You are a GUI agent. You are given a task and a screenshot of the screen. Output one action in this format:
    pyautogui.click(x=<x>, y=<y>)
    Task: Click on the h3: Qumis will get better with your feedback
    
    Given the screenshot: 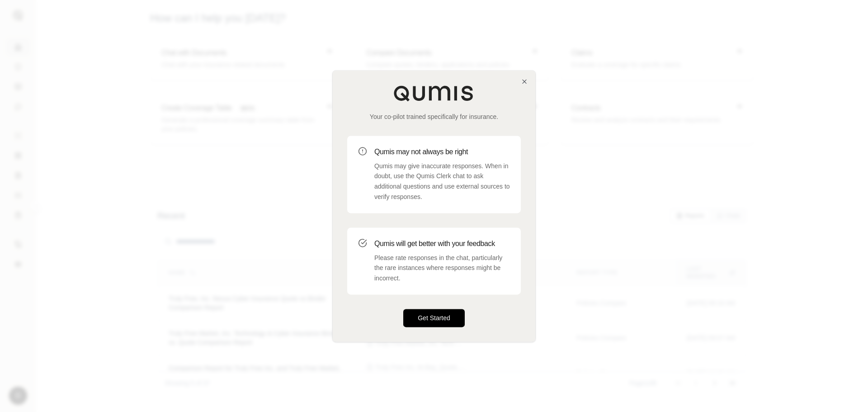 What is the action you would take?
    pyautogui.click(x=442, y=244)
    